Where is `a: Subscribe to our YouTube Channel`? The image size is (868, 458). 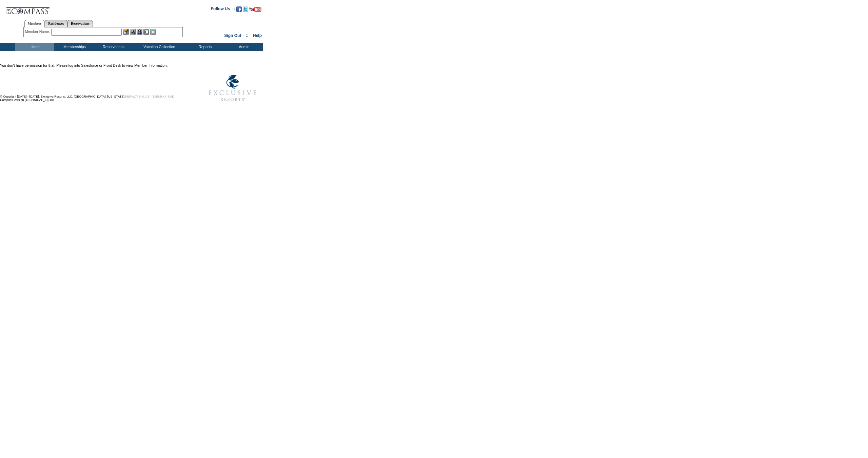 a: Subscribe to our YouTube Channel is located at coordinates (255, 10).